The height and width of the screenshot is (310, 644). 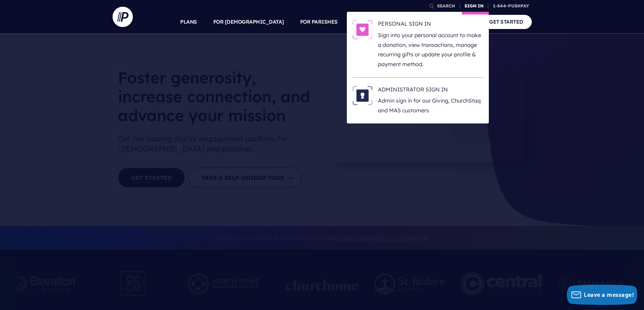 What do you see at coordinates (362, 30) in the screenshot?
I see `img: PERSONAL SIGN IN - Illustration` at bounding box center [362, 30].